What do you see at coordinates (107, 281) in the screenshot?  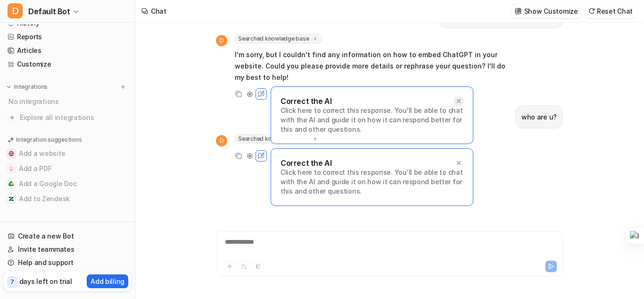 I see `button: Add billing` at bounding box center [107, 281].